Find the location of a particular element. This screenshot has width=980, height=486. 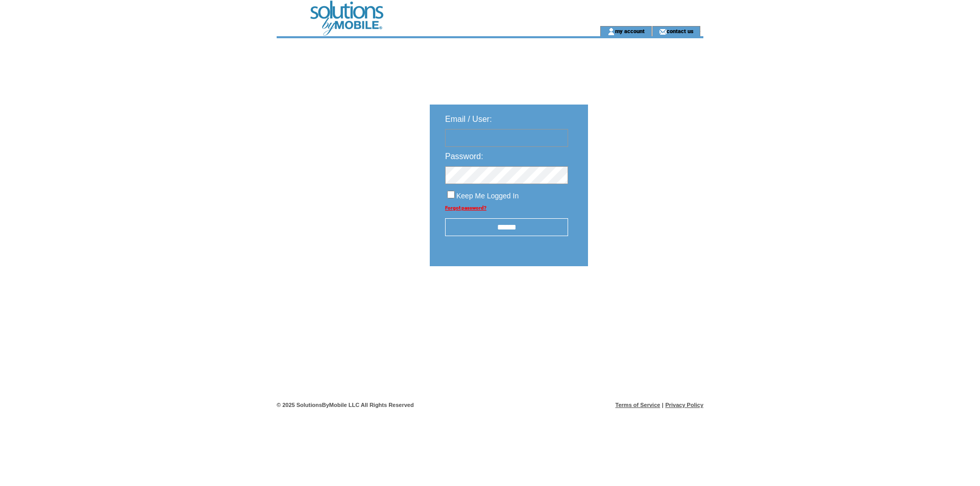

span: © 2025 SolutionsByMobile LLC All Rights Reserved is located at coordinates (345, 405).